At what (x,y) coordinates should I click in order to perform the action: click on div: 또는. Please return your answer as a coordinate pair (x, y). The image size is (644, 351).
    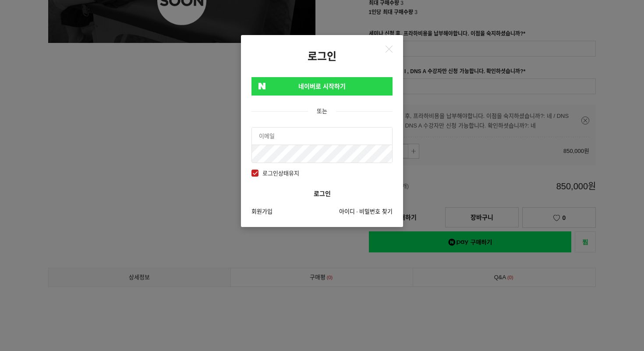
    Looking at the image, I should click on (322, 111).